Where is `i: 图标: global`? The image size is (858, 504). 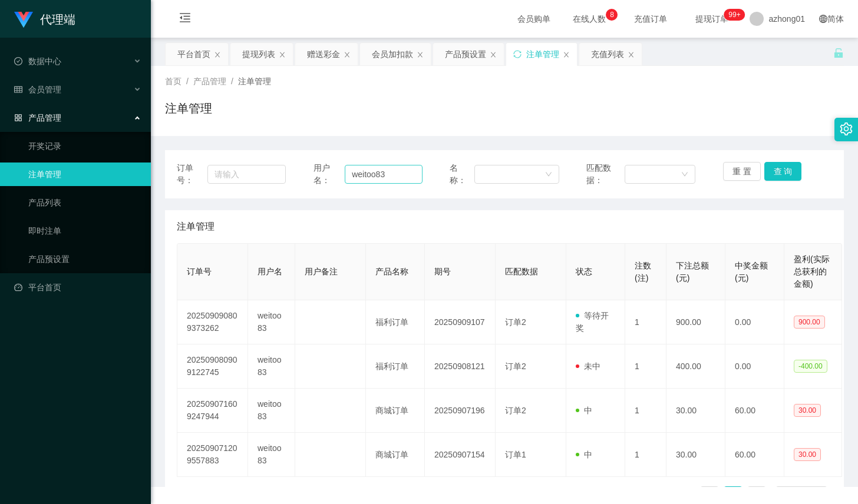
i: 图标: global is located at coordinates (823, 19).